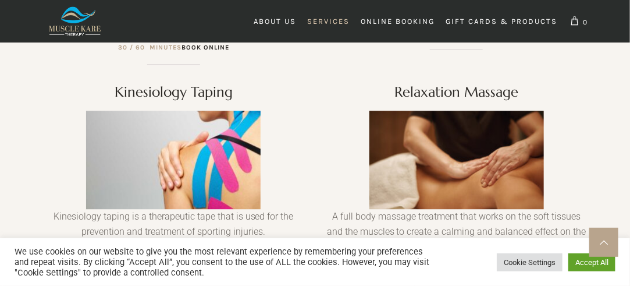 The width and height of the screenshot is (630, 286). I want to click on span: Gift Cards & Products, so click(502, 21).